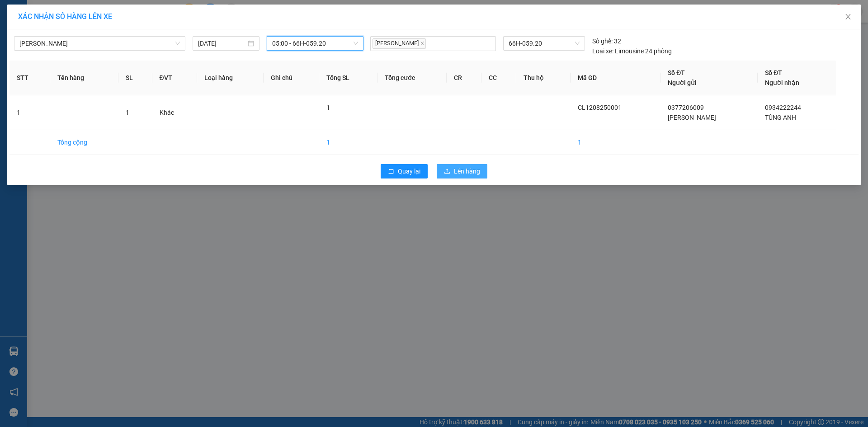  What do you see at coordinates (682, 83) in the screenshot?
I see `span: Người gửi` at bounding box center [682, 83].